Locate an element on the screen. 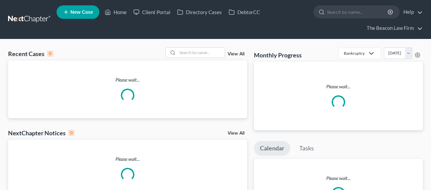 The height and width of the screenshot is (190, 431). a: Directory Cases is located at coordinates (199, 12).